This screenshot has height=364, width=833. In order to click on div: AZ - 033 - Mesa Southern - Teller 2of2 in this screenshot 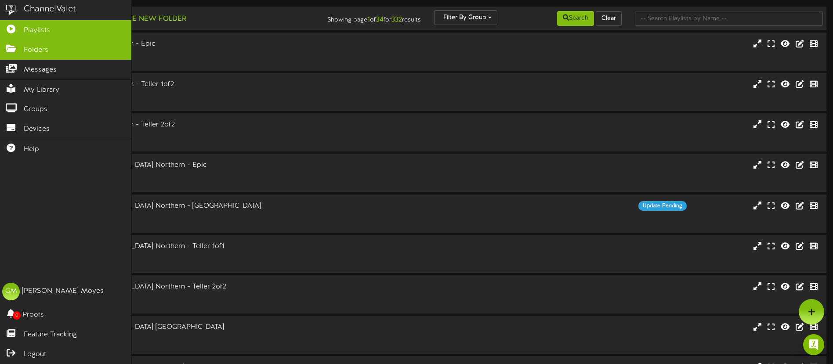, I will do `click(195, 125)`.